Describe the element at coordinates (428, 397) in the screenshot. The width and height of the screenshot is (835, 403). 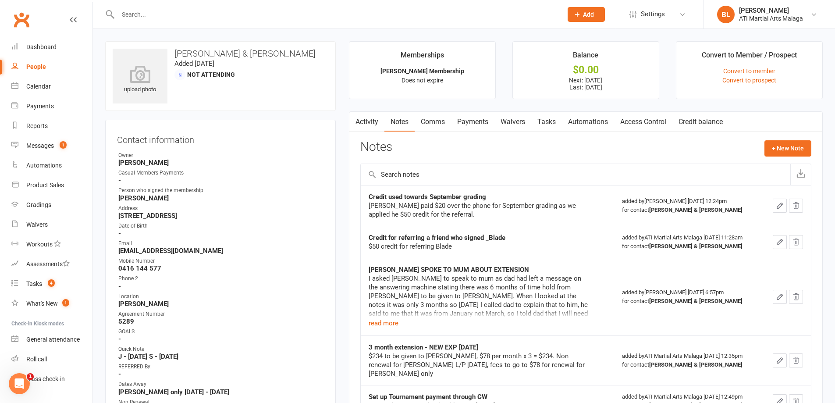
I see `strong: Set up Tournament payment through CW` at that location.